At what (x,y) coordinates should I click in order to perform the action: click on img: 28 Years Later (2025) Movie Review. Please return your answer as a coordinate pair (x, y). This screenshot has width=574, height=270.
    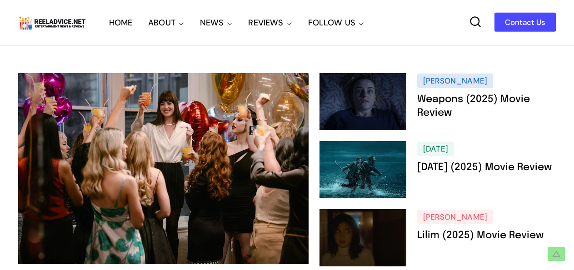
    Looking at the image, I should click on (363, 170).